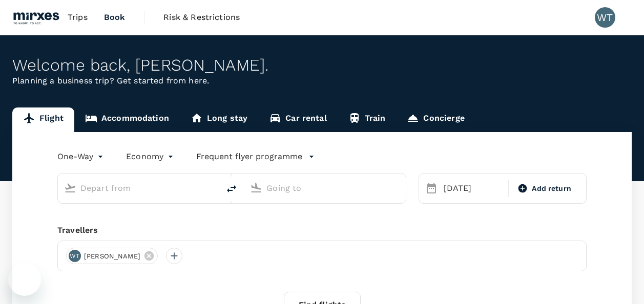 This screenshot has height=304, width=644. What do you see at coordinates (232, 189) in the screenshot?
I see `button: delete` at bounding box center [232, 189].